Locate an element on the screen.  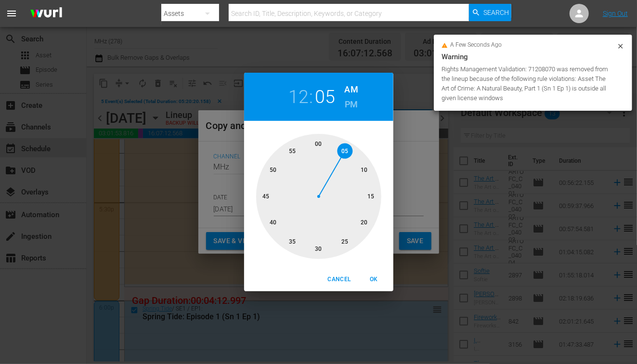
button: Cancel is located at coordinates (339, 279).